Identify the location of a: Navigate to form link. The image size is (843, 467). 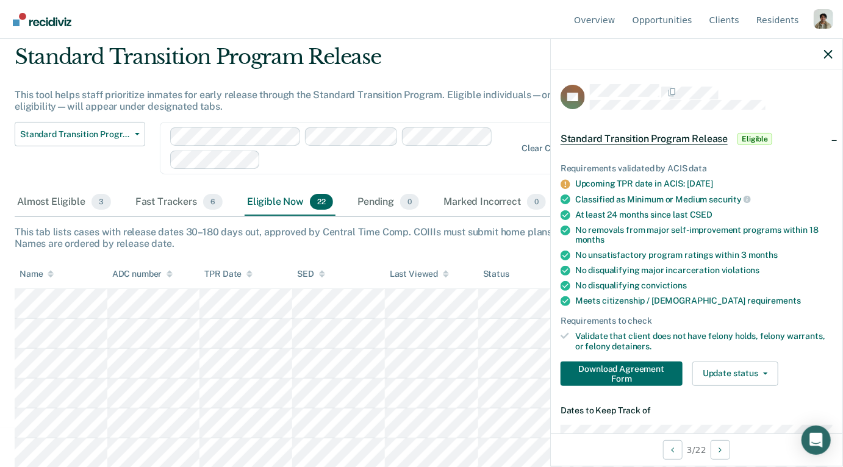
(624, 374).